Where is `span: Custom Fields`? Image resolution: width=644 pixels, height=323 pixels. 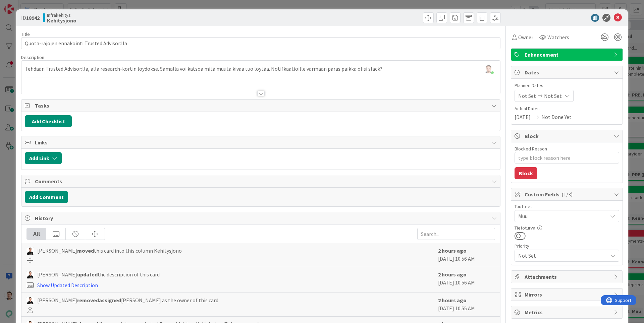
span: Custom Fields is located at coordinates (568, 194).